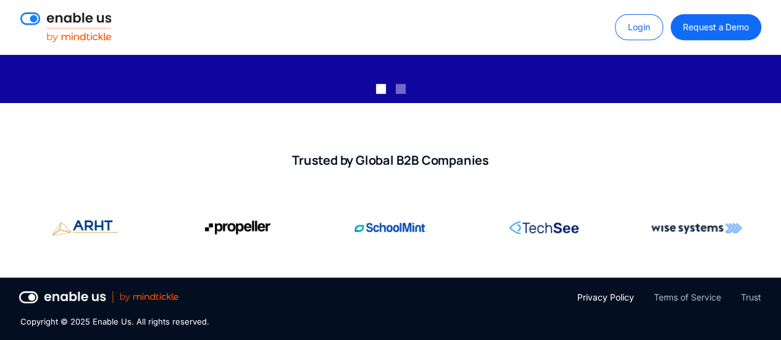 The width and height of the screenshot is (781, 340). I want to click on img: SchoolMint corporate logo, so click(391, 228).